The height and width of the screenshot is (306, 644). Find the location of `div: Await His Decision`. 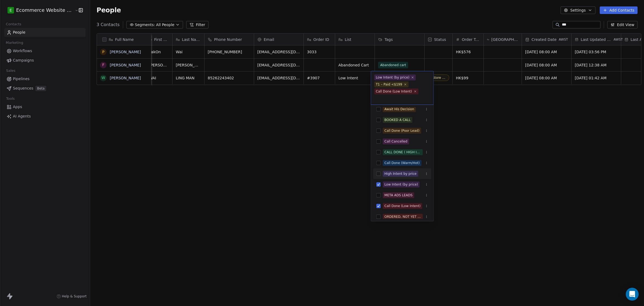

div: Await His Decision is located at coordinates (399, 109).